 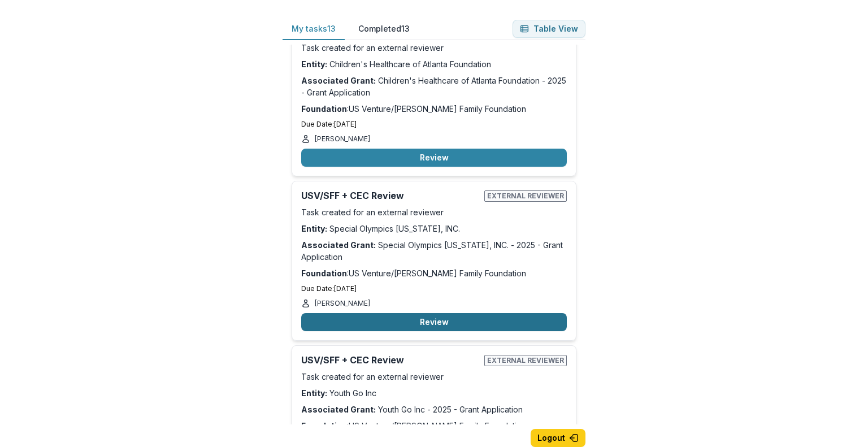 I want to click on button: Completed 13, so click(x=383, y=29).